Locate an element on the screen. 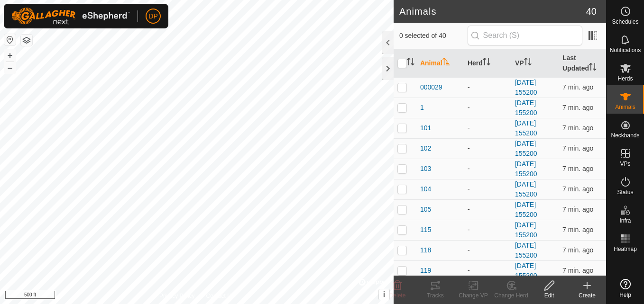 The image size is (644, 304). span: DP is located at coordinates (153, 16).